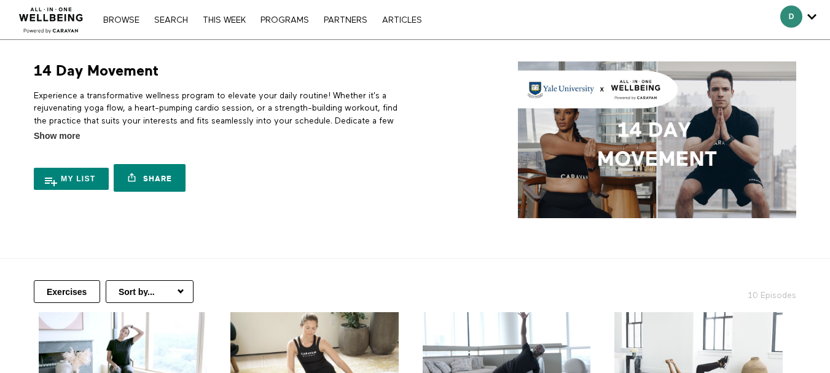 This screenshot has width=830, height=373. I want to click on a: ARTICLES, so click(402, 20).